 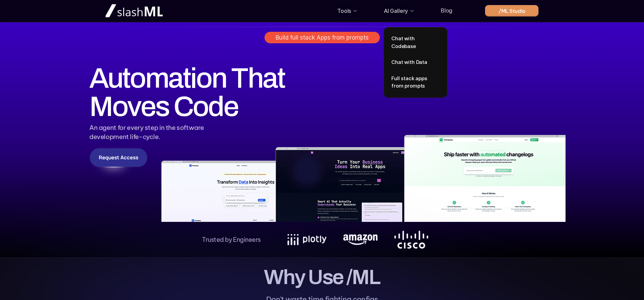 I want to click on a: Blog, so click(x=447, y=11).